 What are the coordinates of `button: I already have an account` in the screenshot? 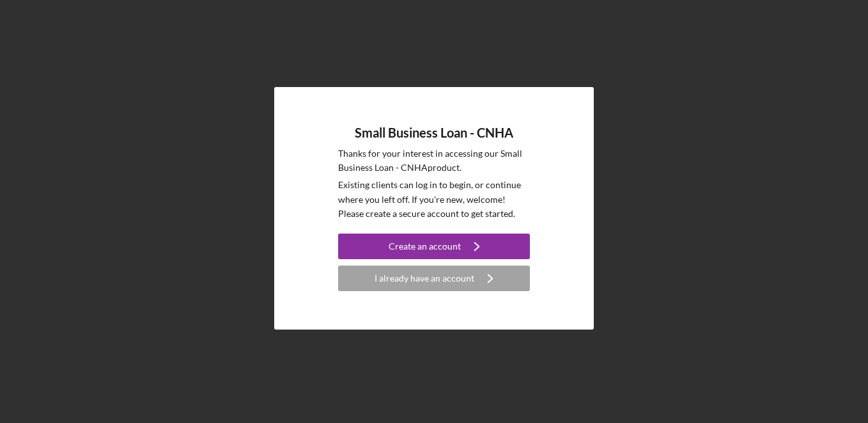 It's located at (434, 279).